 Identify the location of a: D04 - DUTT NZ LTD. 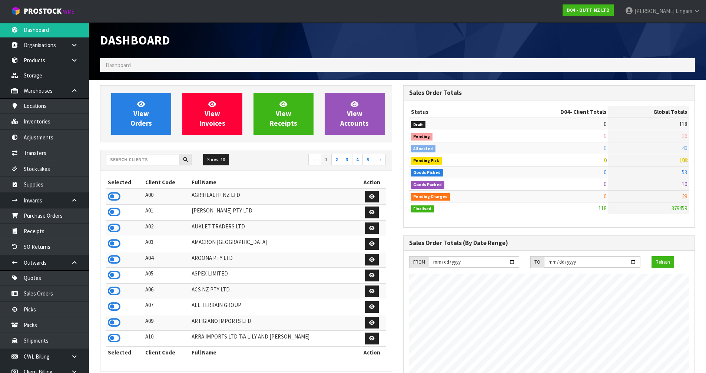
(588, 10).